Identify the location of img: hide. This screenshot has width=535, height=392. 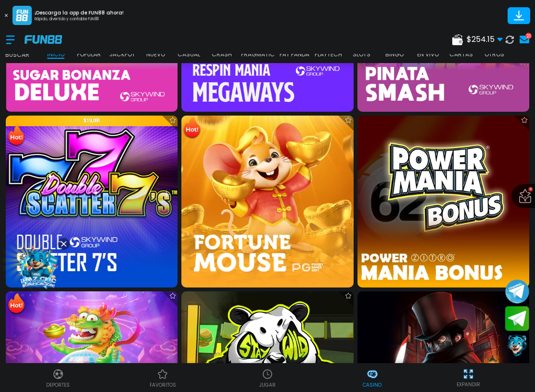
(468, 373).